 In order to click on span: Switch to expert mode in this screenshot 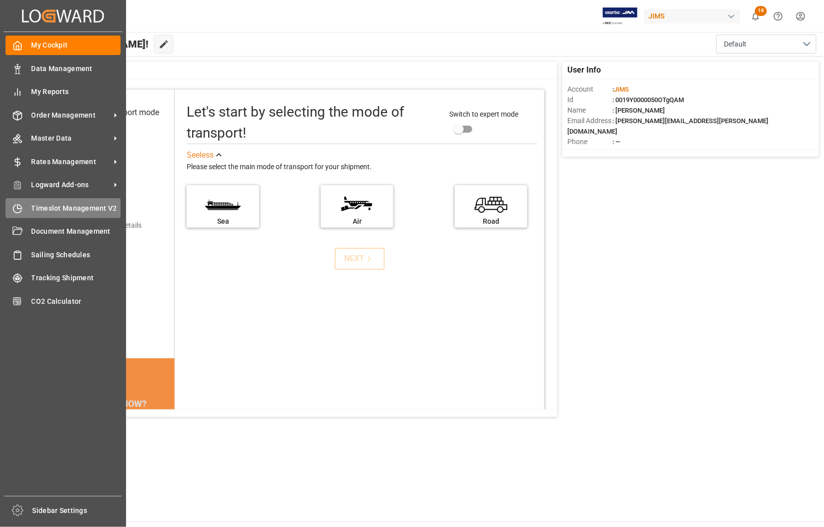, I will do `click(484, 114)`.